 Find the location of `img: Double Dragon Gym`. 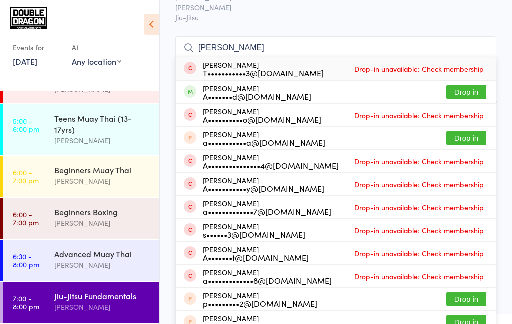

img: Double Dragon Gym is located at coordinates (28, 18).